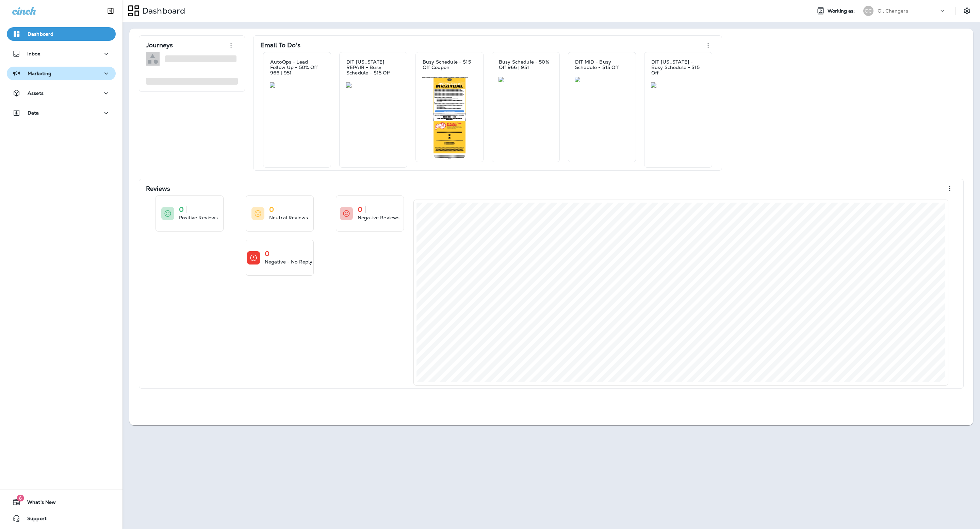 The height and width of the screenshot is (529, 980). Describe the element at coordinates (378, 218) in the screenshot. I see `p: Negative Reviews` at that location.